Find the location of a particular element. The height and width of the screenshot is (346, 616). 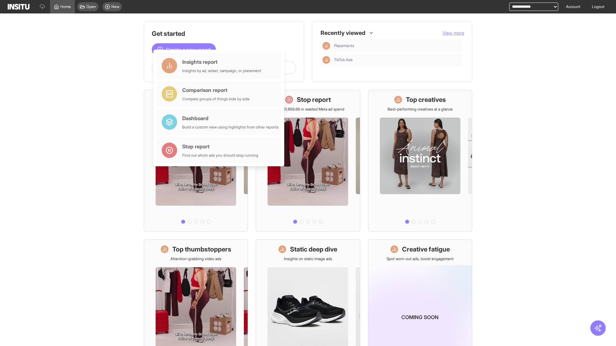

div: Find out which ads you should stop running is located at coordinates (220, 156).